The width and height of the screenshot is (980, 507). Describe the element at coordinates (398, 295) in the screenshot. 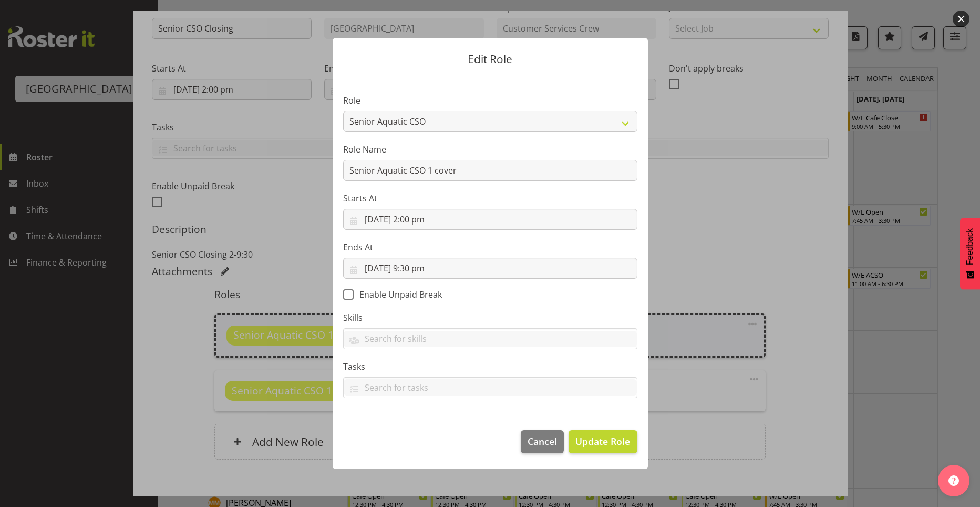

I see `span: Enable Unpaid Break` at that location.